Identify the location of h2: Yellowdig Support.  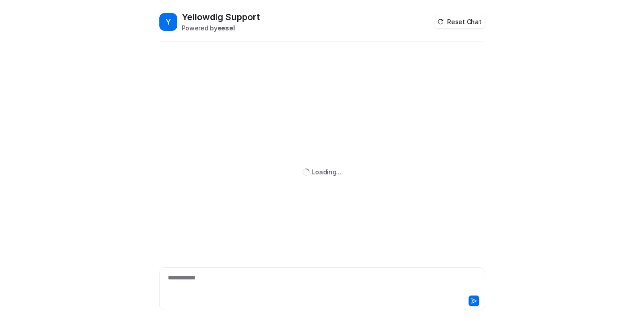
(220, 17).